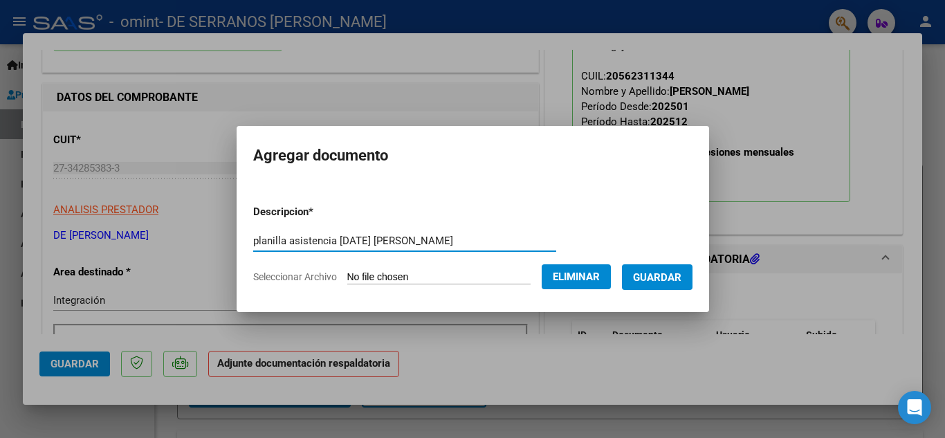  I want to click on span: Eliminar, so click(576, 277).